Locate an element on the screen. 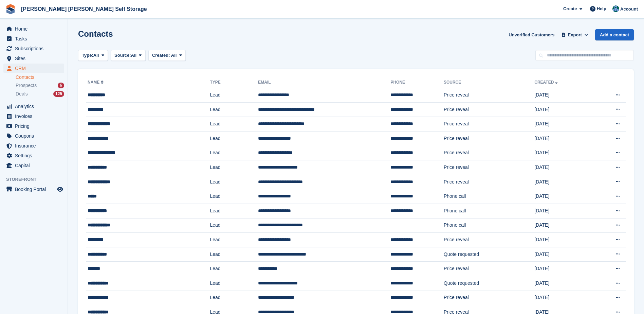 This screenshot has height=314, width=644. a: Deals 125 is located at coordinates (39, 94).